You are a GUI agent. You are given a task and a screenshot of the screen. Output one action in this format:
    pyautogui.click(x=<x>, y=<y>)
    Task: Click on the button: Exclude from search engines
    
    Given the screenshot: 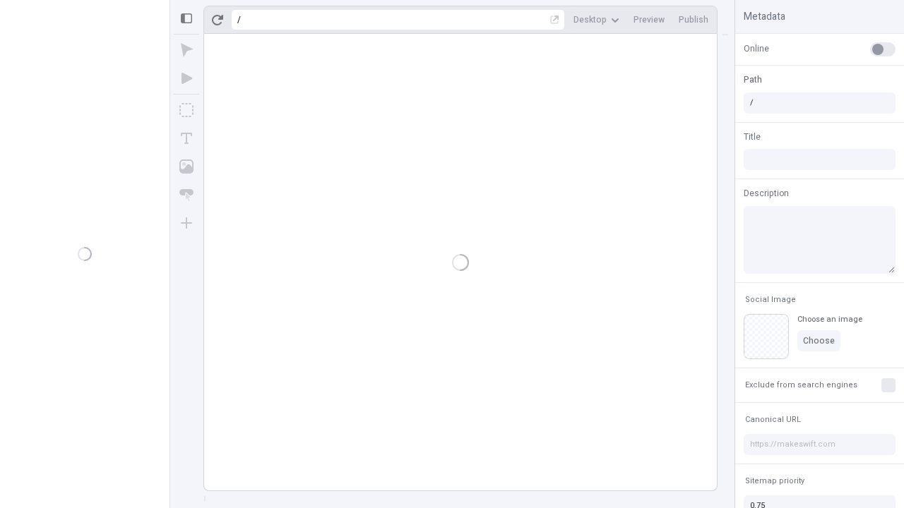 What is the action you would take?
    pyautogui.click(x=801, y=386)
    